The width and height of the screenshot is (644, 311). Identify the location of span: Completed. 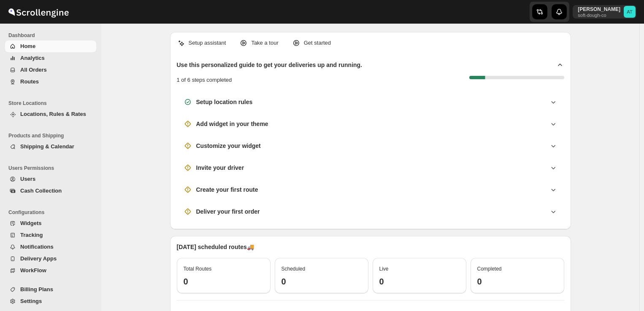
(490, 269).